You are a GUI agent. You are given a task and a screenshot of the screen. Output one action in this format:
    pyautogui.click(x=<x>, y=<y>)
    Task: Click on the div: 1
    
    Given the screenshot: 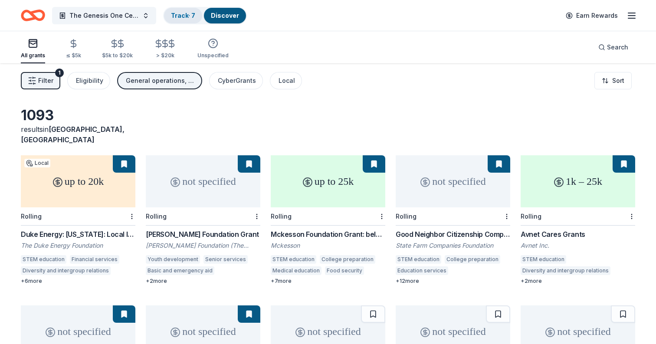 What is the action you would take?
    pyautogui.click(x=59, y=73)
    